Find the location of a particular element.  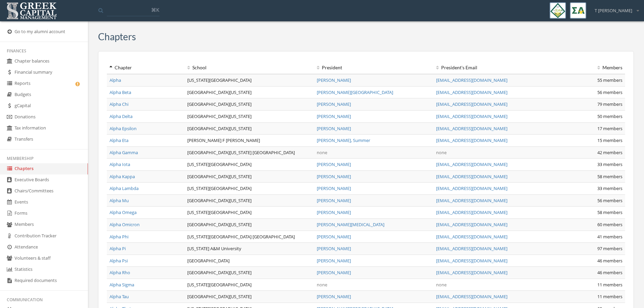

a: Alpha Phi is located at coordinates (119, 236).